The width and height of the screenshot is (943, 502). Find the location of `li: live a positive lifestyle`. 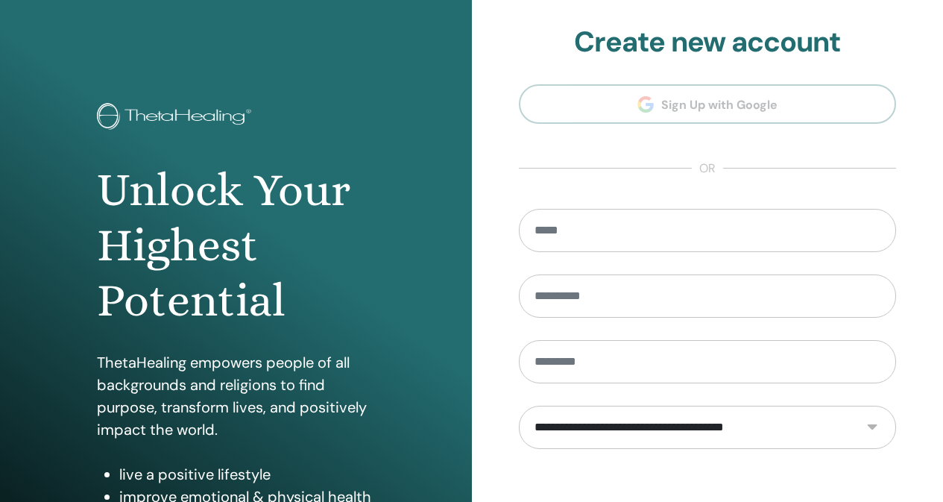

li: live a positive lifestyle is located at coordinates (247, 474).